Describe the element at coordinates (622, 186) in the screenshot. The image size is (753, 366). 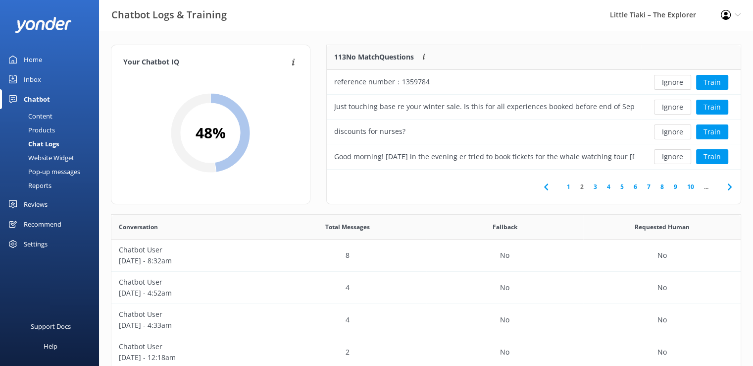
I see `a: 5` at that location.